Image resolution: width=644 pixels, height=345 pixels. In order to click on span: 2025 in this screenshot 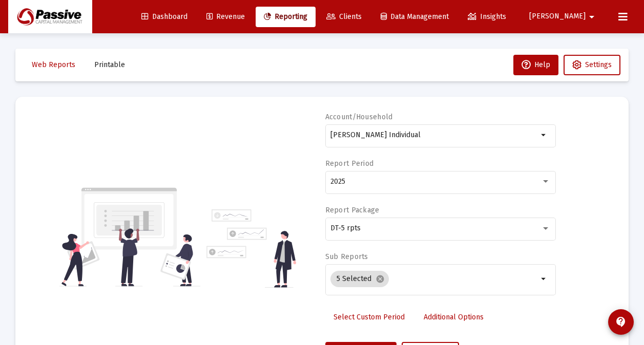, I will do `click(338, 181)`.